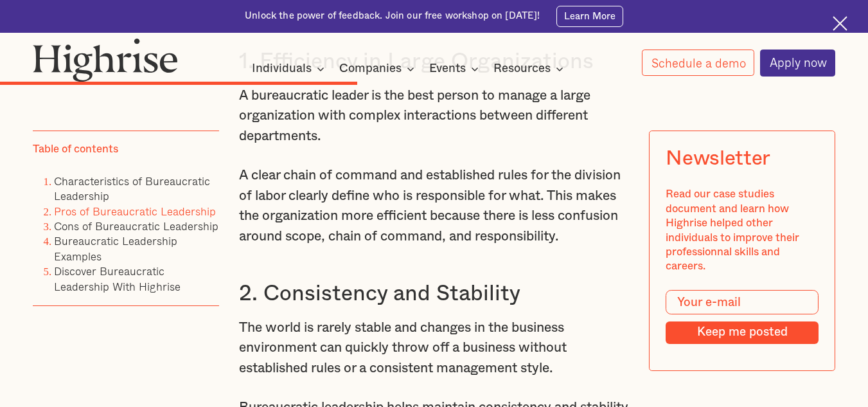 The width and height of the screenshot is (868, 407). Describe the element at coordinates (136, 225) in the screenshot. I see `a: Cons of Bureaucratic Leadership` at that location.